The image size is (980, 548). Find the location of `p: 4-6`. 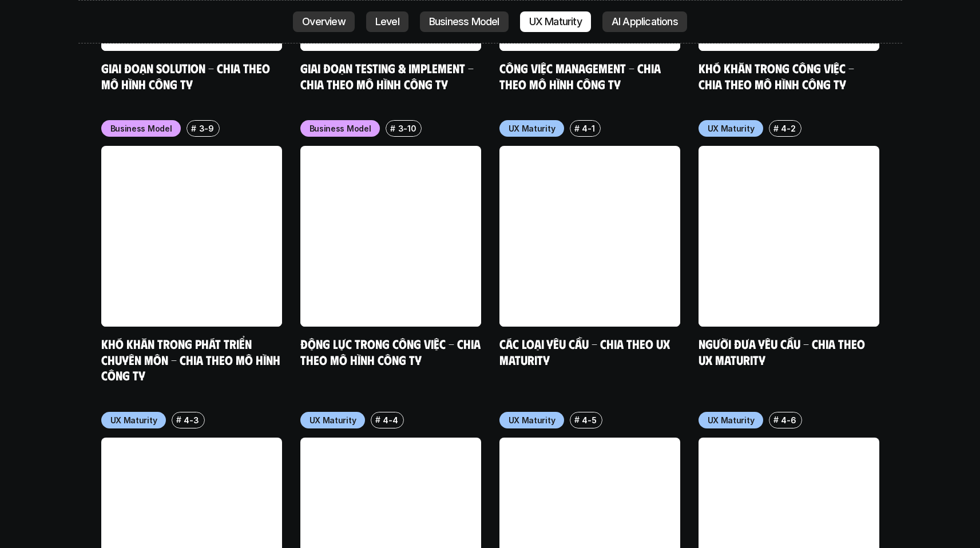

p: 4-6 is located at coordinates (788, 420).